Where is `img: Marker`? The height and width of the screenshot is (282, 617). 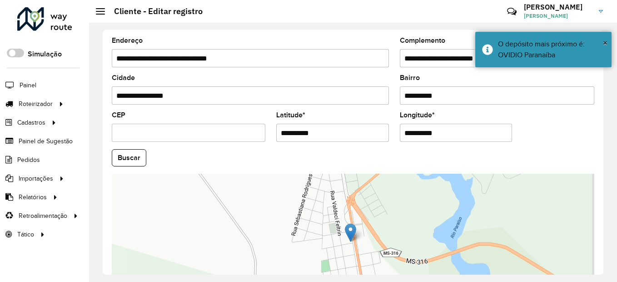
img: Marker is located at coordinates (350, 232).